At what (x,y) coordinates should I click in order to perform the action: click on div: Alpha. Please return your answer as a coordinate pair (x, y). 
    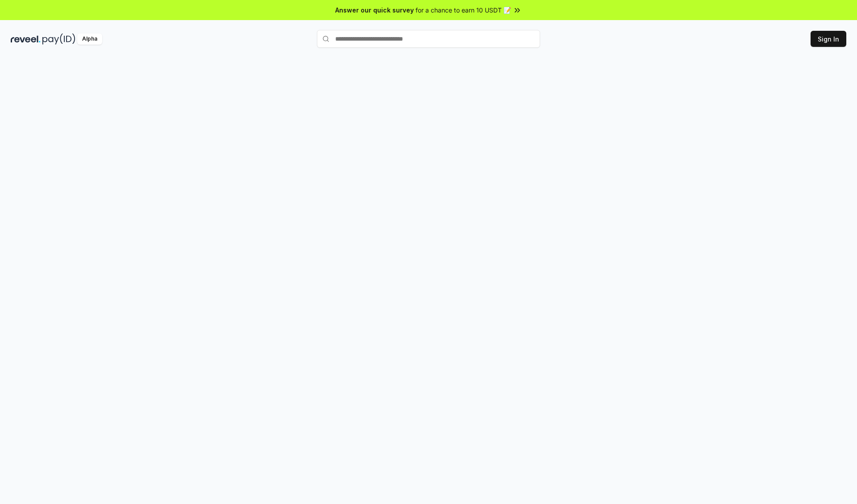
    Looking at the image, I should click on (90, 39).